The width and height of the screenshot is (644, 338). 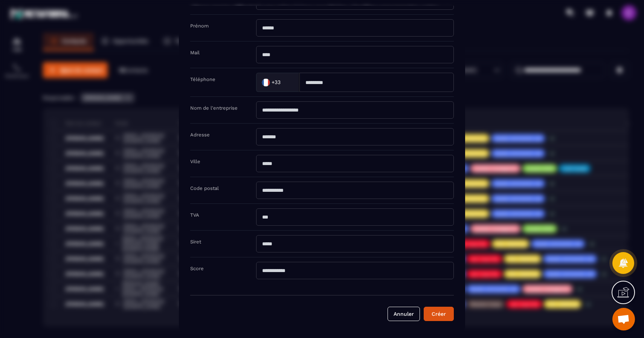 I want to click on input: Search for option, so click(x=287, y=82).